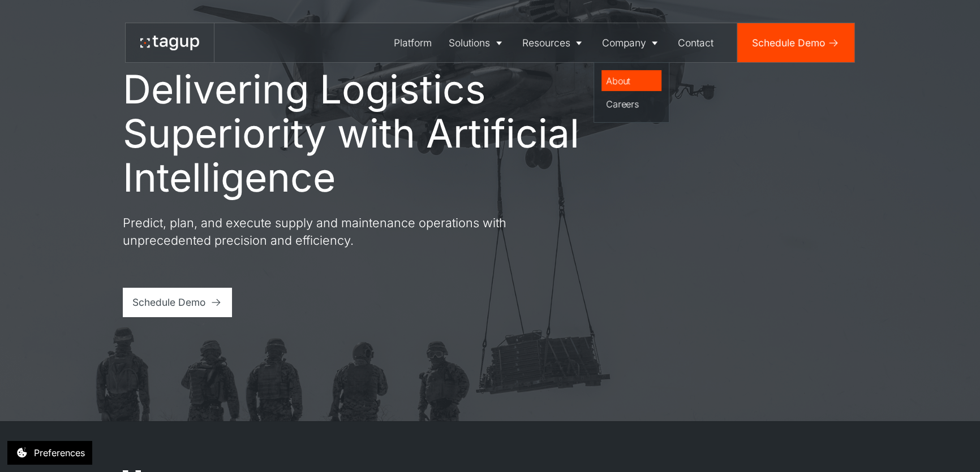 The image size is (980, 472). Describe the element at coordinates (360, 134) in the screenshot. I see `h1: Delivering Logistics Superiority with Artificial Intelligence` at that location.